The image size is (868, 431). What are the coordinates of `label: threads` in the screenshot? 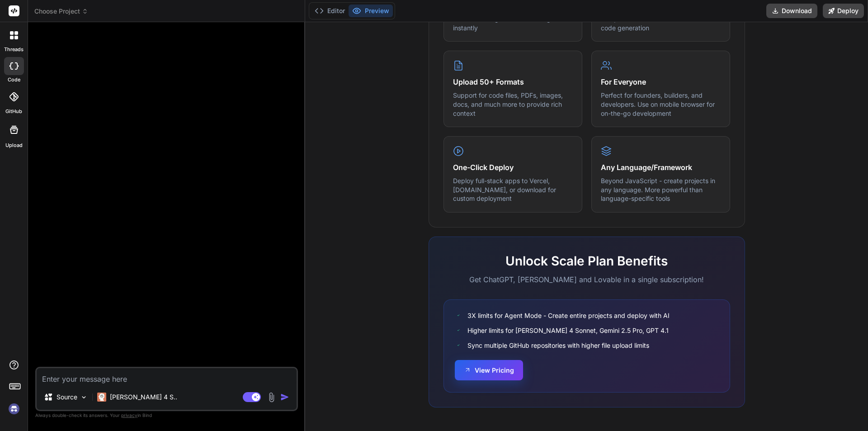 It's located at (13, 49).